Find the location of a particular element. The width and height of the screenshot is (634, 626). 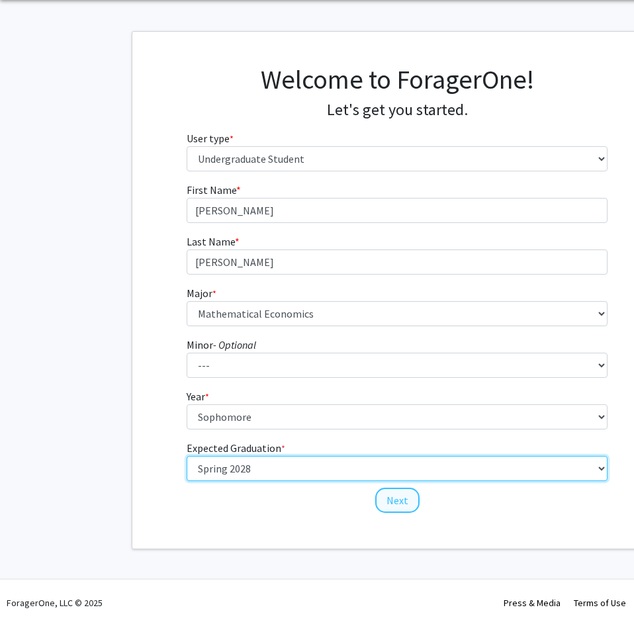

a: Press & Media is located at coordinates (532, 603).